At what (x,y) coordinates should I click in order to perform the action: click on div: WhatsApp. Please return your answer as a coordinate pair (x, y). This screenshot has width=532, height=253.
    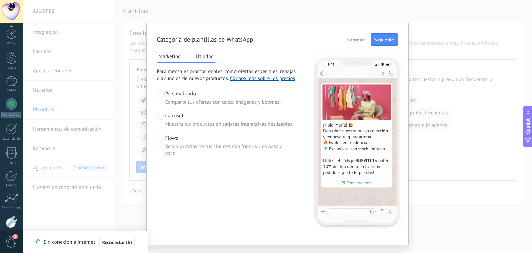
    Looking at the image, I should click on (11, 115).